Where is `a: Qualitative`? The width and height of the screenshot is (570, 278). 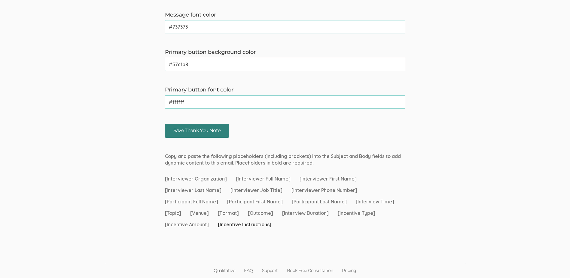
a: Qualitative is located at coordinates (224, 270).